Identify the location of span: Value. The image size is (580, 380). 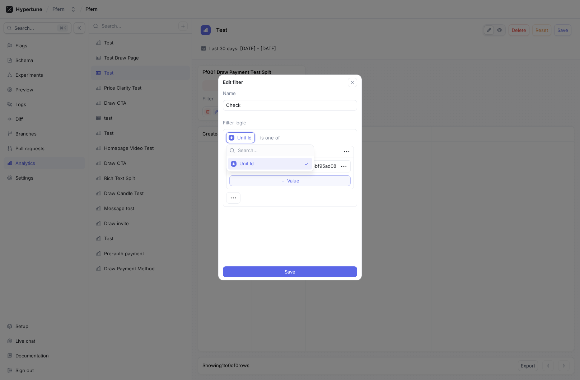
(293, 181).